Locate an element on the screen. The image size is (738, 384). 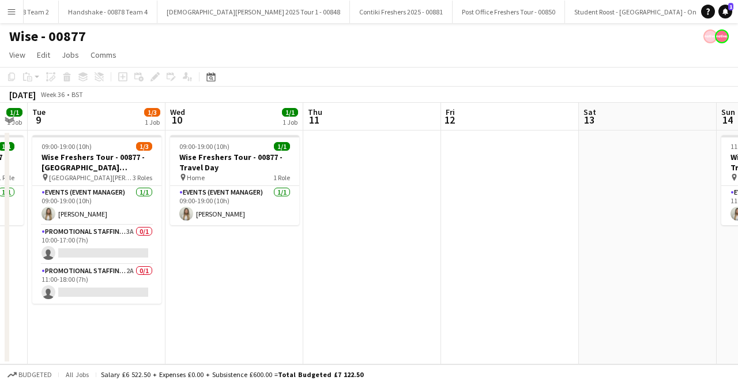
a: View is located at coordinates (17, 55).